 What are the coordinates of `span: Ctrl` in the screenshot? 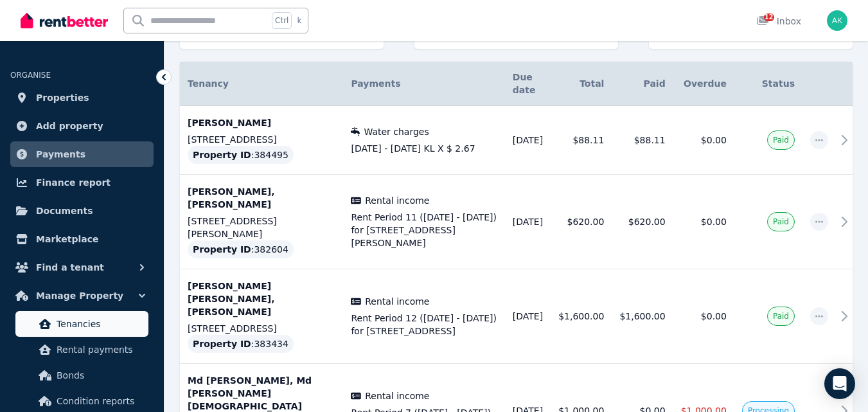 It's located at (282, 20).